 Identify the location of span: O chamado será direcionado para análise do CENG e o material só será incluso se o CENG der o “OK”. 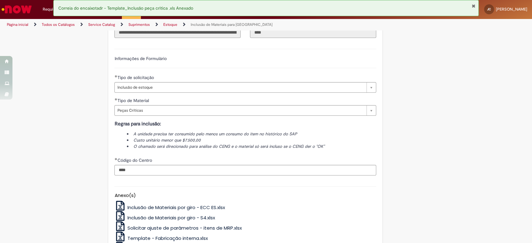
(229, 146).